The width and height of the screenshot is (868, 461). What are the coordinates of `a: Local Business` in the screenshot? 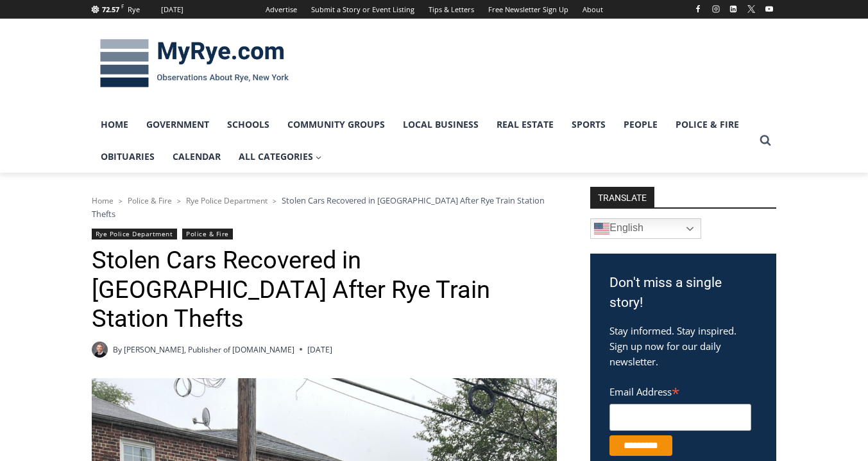 It's located at (441, 125).